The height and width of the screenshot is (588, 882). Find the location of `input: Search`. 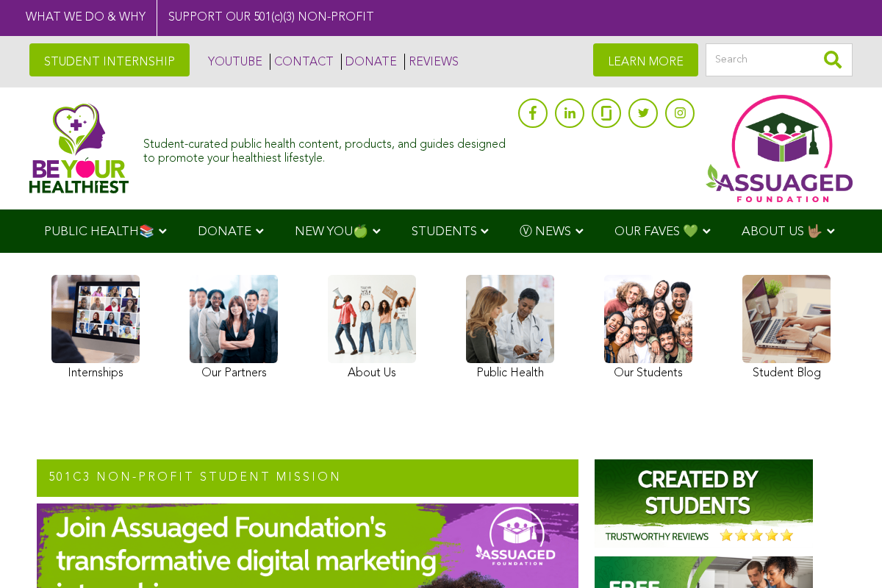

input: Search is located at coordinates (779, 60).